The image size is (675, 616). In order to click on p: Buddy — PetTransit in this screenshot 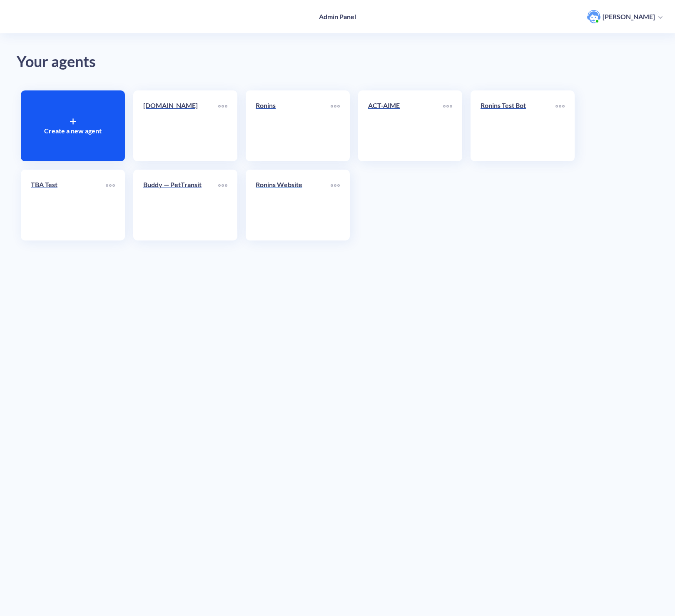, I will do `click(181, 185)`.